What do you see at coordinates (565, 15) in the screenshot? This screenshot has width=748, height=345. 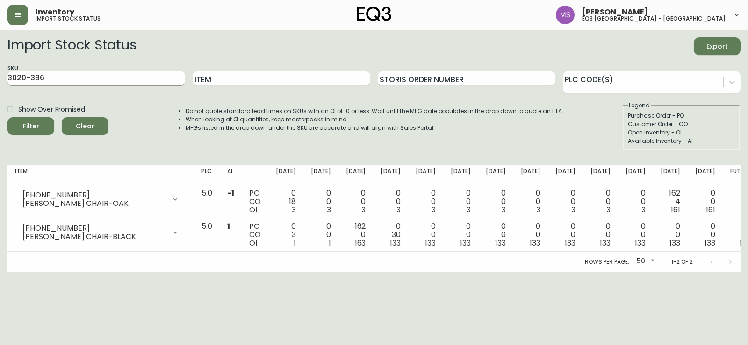 I see `img: 1b6e43211f6f3cc0b0729c9049b8e7af` at bounding box center [565, 15].